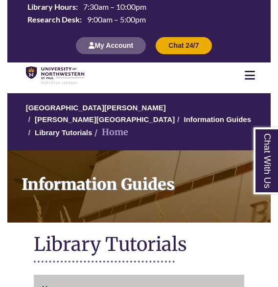 The image size is (278, 287). What do you see at coordinates (114, 6) in the screenshot?
I see `span: 7:30am – 10:00pm` at bounding box center [114, 6].